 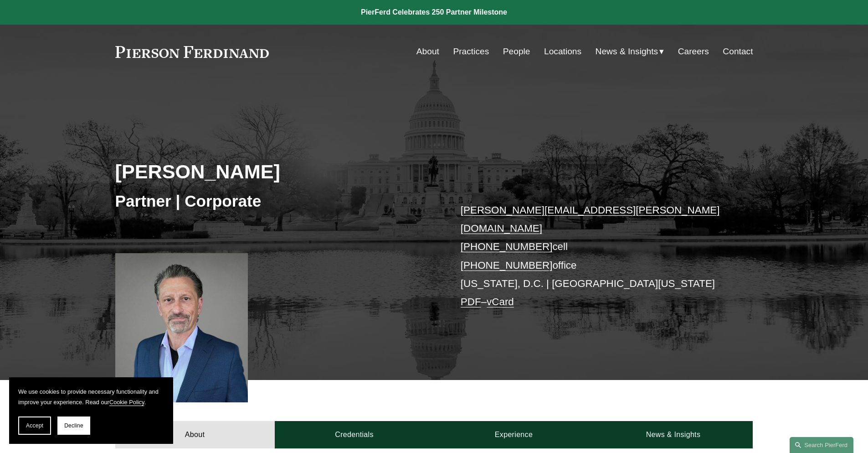 What do you see at coordinates (822, 445) in the screenshot?
I see `a: Search this site` at bounding box center [822, 445].